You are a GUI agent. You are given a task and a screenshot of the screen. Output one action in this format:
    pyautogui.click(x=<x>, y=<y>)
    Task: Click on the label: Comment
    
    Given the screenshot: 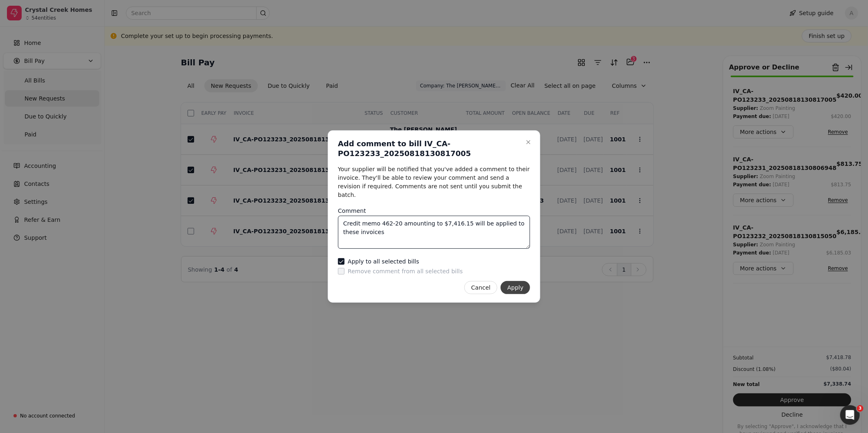 What is the action you would take?
    pyautogui.click(x=352, y=210)
    